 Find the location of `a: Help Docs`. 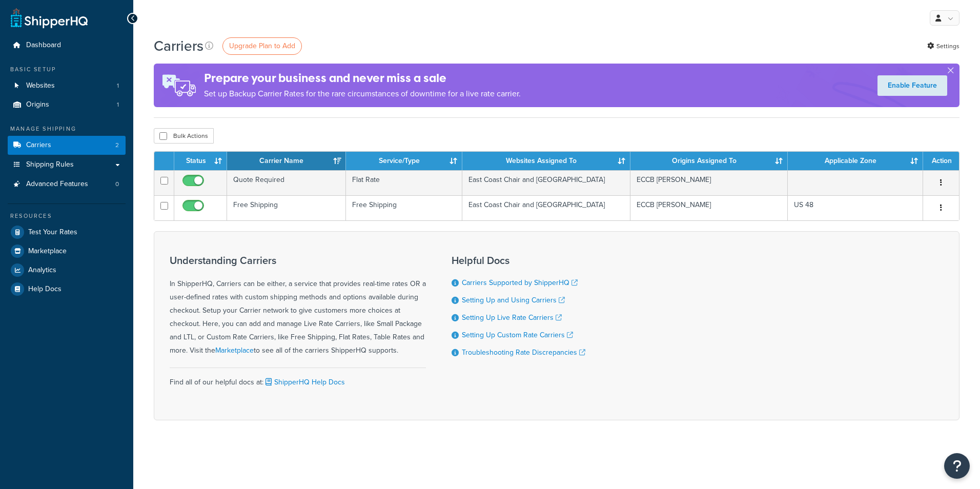

a: Help Docs is located at coordinates (67, 289).